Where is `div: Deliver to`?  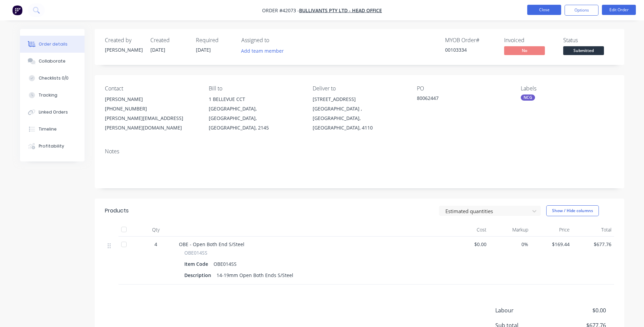
div: Deliver to is located at coordinates (359, 88).